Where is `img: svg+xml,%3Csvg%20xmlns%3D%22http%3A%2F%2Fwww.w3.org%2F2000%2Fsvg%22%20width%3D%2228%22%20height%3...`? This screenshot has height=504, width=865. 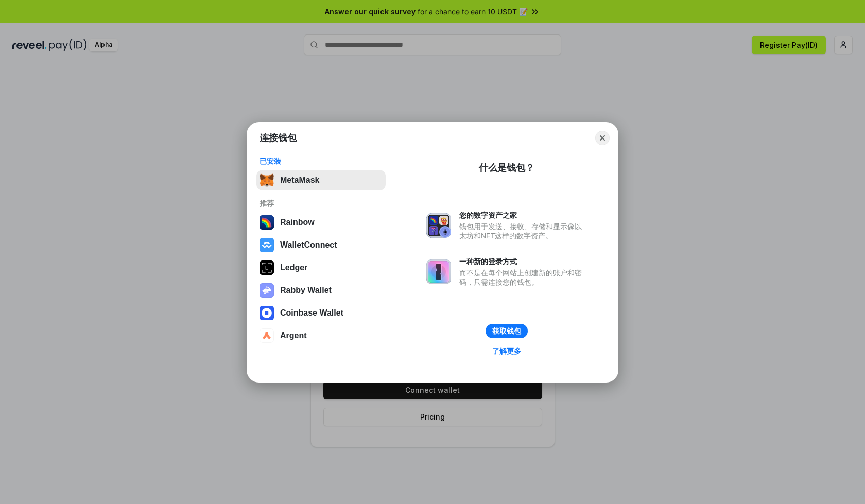 img: svg+xml,%3Csvg%20xmlns%3D%22http%3A%2F%2Fwww.w3.org%2F2000%2Fsvg%22%20width%3D%2228%22%20height%3... is located at coordinates (267, 267).